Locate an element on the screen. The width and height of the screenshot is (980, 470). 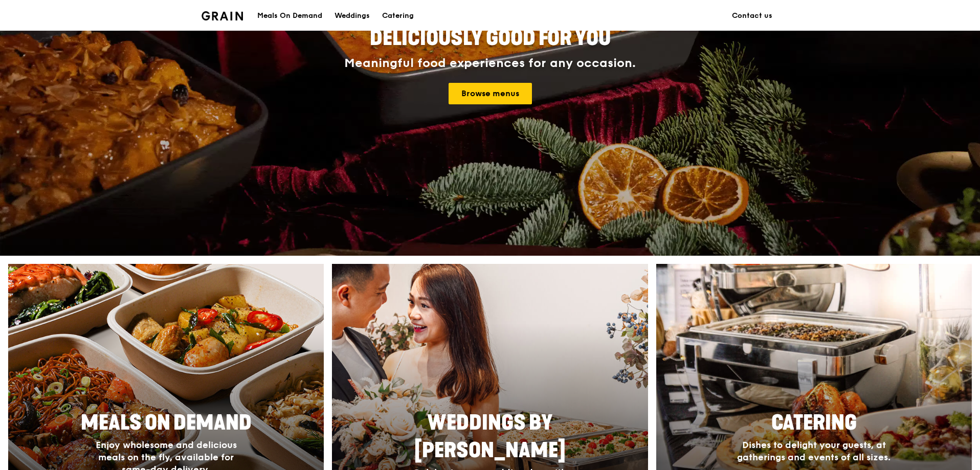
div: Meaningful food experiences for any occasion. is located at coordinates (490, 64).